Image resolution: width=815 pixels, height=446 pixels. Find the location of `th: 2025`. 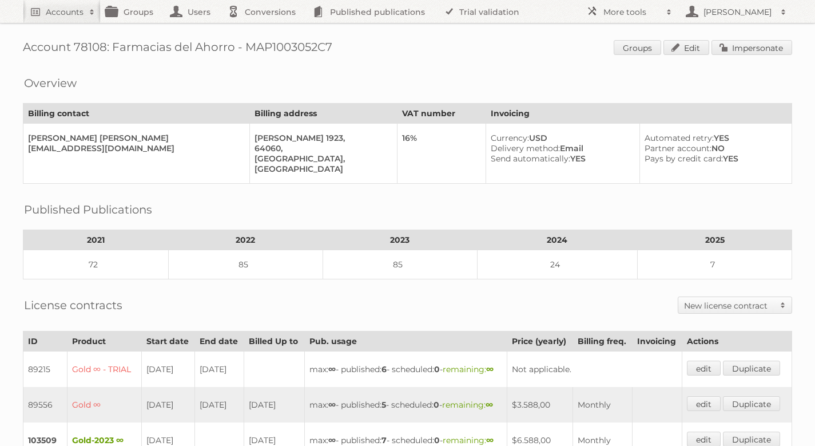

th: 2025 is located at coordinates (715, 240).